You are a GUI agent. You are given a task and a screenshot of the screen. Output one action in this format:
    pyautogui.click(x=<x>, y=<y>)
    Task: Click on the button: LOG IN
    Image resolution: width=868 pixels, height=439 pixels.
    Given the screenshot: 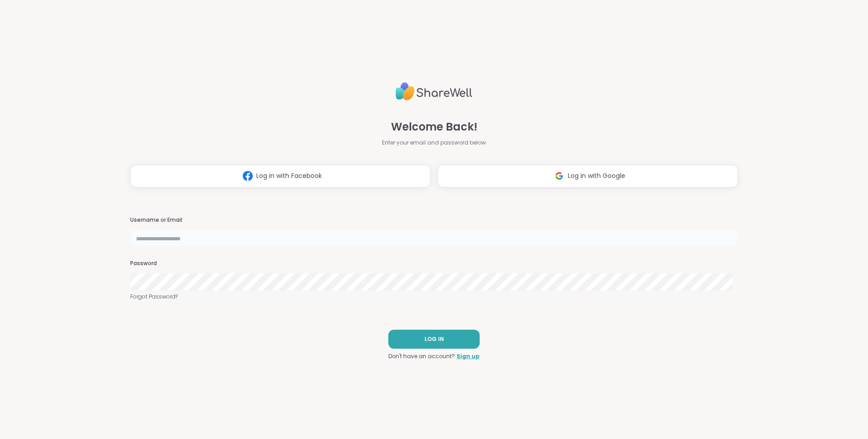 What is the action you would take?
    pyautogui.click(x=434, y=339)
    